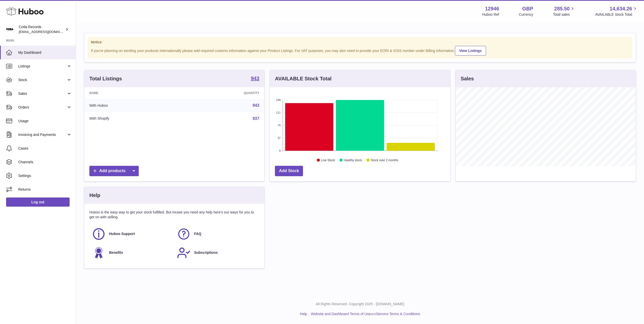 Image resolution: width=644 pixels, height=324 pixels. Describe the element at coordinates (10, 29) in the screenshot. I see `img: haz@pcatmedia.com` at that location.